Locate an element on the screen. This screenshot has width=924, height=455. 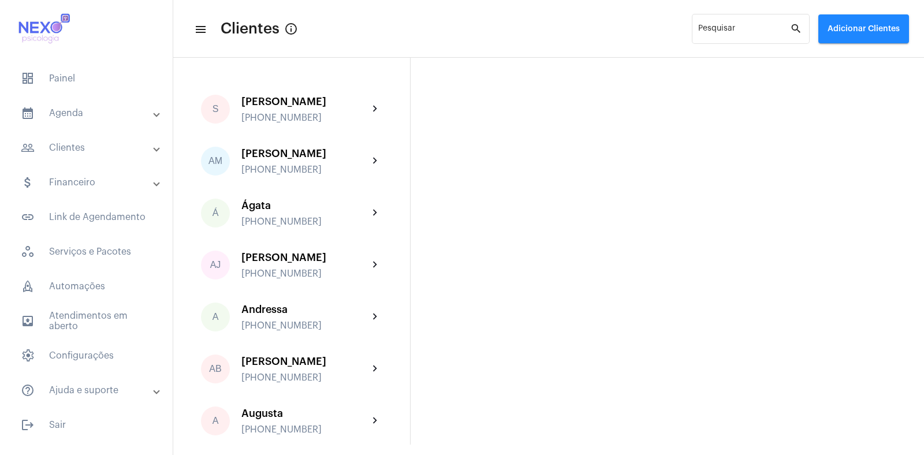
span: Automações is located at coordinates (86, 287).